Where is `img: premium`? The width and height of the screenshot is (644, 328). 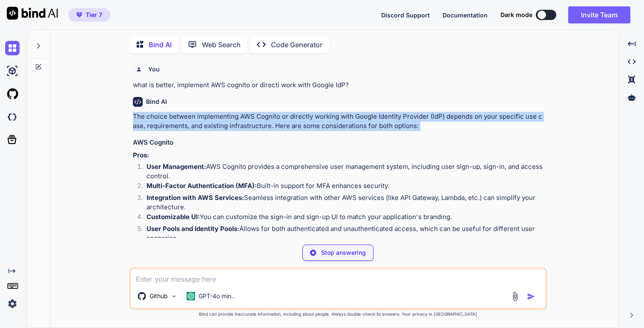 img: premium is located at coordinates (79, 15).